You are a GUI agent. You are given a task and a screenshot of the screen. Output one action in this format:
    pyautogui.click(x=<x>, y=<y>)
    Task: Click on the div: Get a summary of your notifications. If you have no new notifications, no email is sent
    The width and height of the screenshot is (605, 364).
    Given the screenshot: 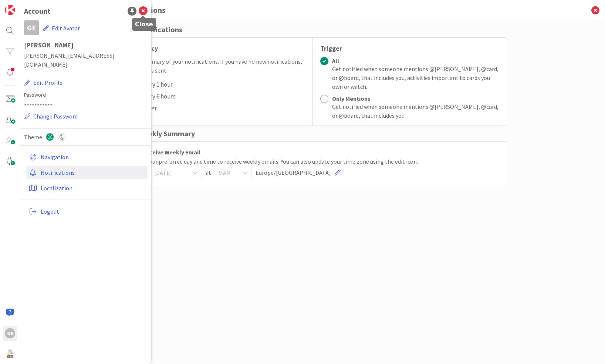 What is the action you would take?
    pyautogui.click(x=216, y=66)
    